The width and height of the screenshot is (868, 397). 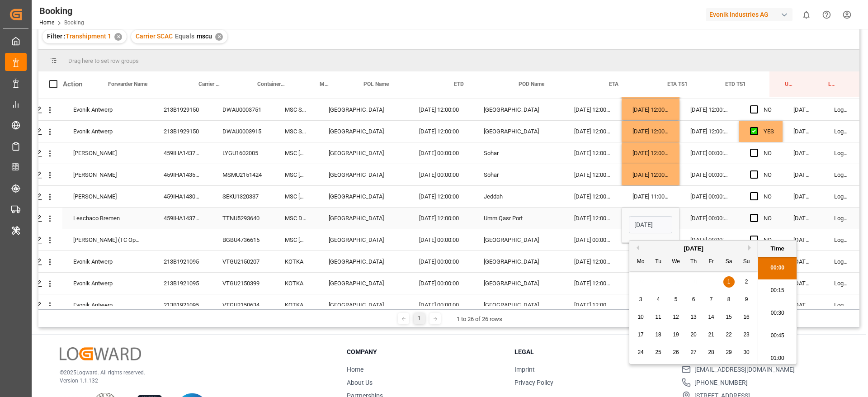 What do you see at coordinates (693, 335) in the screenshot?
I see `span: 20` at bounding box center [693, 335].